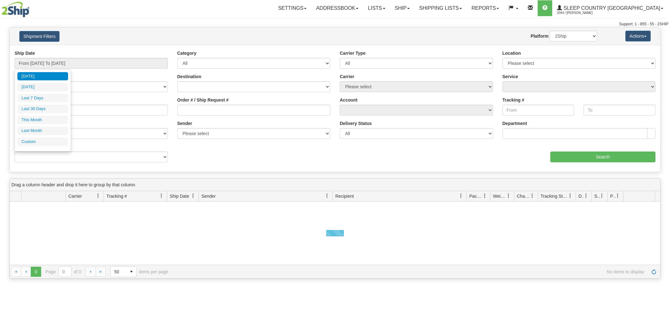  Describe the element at coordinates (355, 123) in the screenshot. I see `label: Delivery Status` at that location.